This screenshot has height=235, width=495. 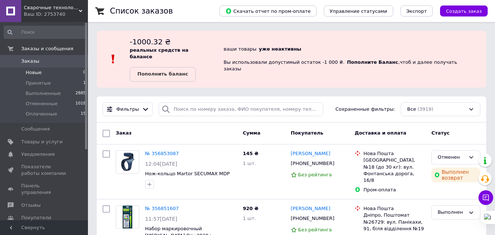 What do you see at coordinates (240, 109) in the screenshot?
I see `input: Поиск по номеру заказа, ФИО покупателя, номеру телефона, Email, номеру накладной` at bounding box center [240, 109].